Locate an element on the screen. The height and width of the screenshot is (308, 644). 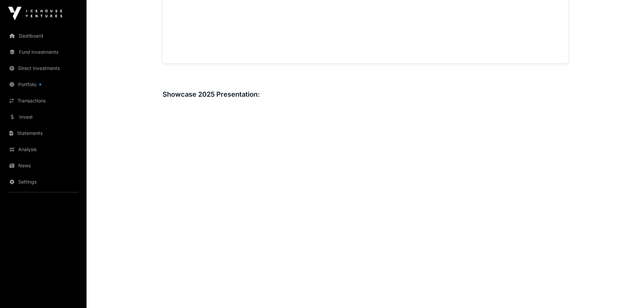
h3: Showcase 2025 Presentation: is located at coordinates (366, 94).